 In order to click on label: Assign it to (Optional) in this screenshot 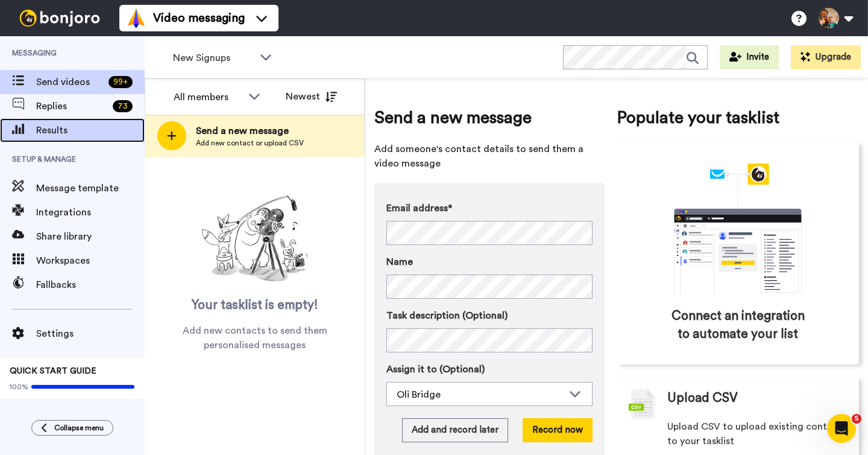, I will do `click(490, 369)`.